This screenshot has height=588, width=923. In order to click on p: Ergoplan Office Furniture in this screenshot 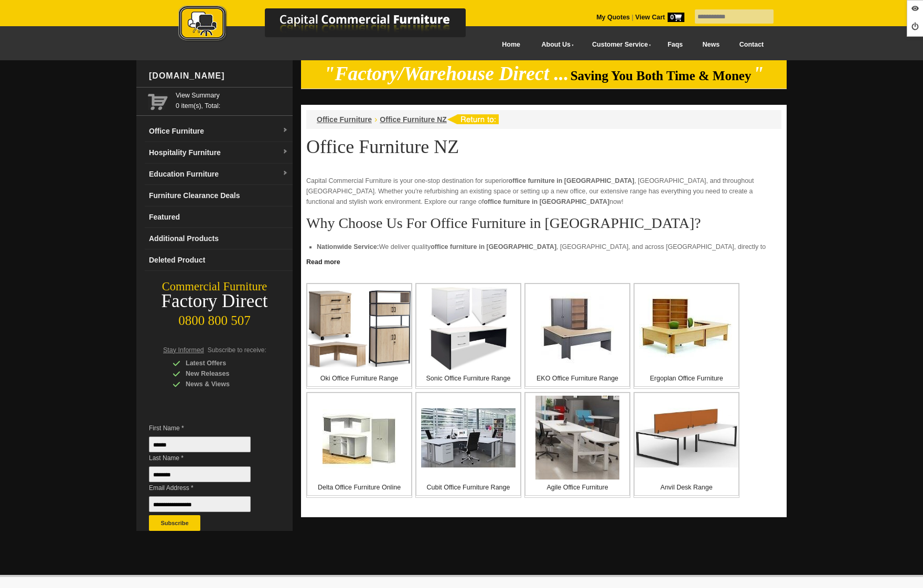, I will do `click(686, 378)`.